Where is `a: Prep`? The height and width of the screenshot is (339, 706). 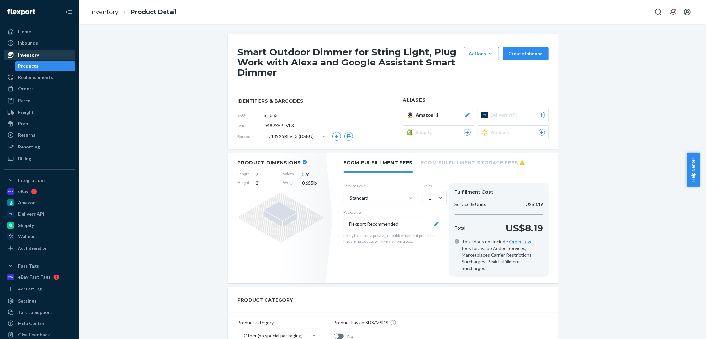
a: Prep is located at coordinates (40, 124).